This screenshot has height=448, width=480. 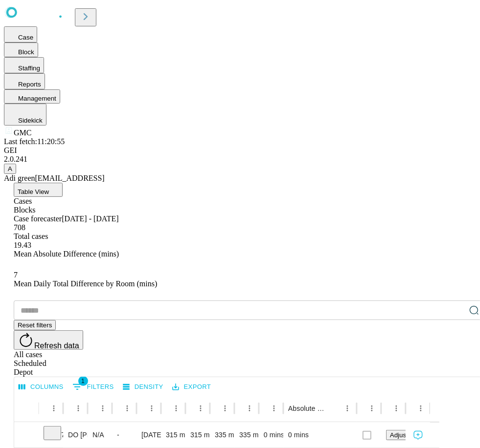 I want to click on button: Refresh data, so click(x=49, y=340).